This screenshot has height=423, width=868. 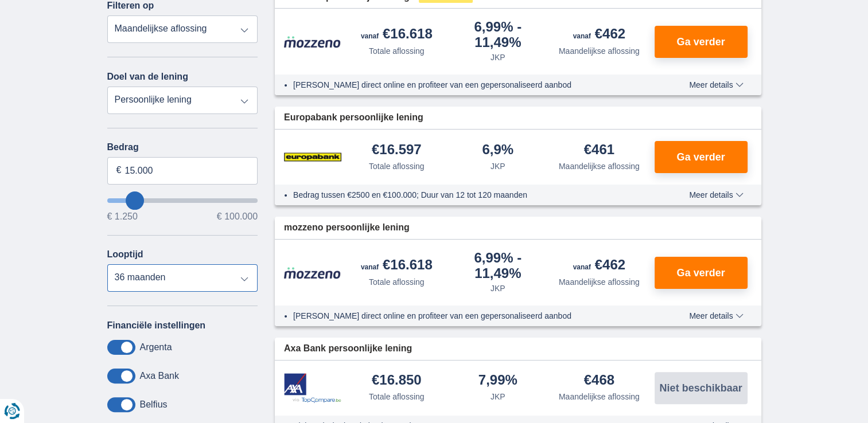 I want to click on span: € 100.000, so click(x=237, y=217).